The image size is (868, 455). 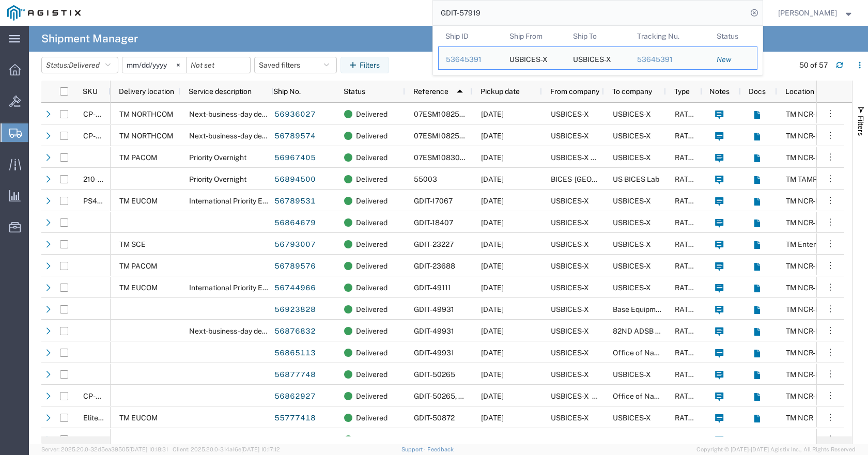 I want to click on span: 09/25/2025, so click(x=493, y=114).